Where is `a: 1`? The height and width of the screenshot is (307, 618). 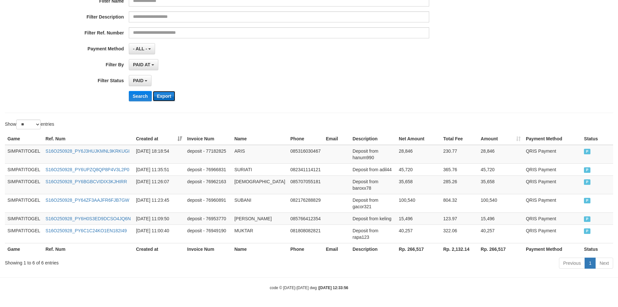 a: 1 is located at coordinates (590, 263).